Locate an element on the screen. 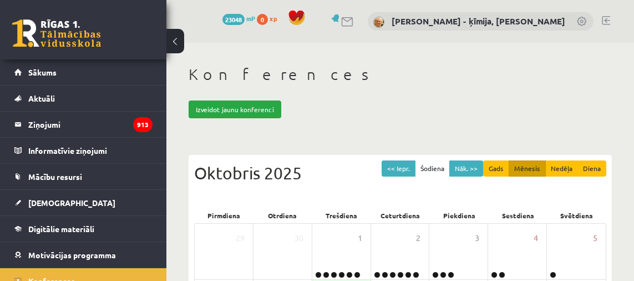  button: Nāk. >> is located at coordinates (466, 168).